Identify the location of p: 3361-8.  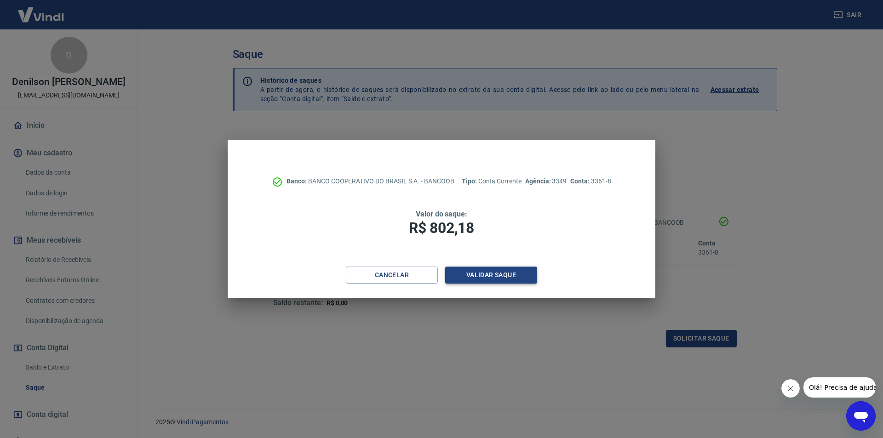
(591, 181).